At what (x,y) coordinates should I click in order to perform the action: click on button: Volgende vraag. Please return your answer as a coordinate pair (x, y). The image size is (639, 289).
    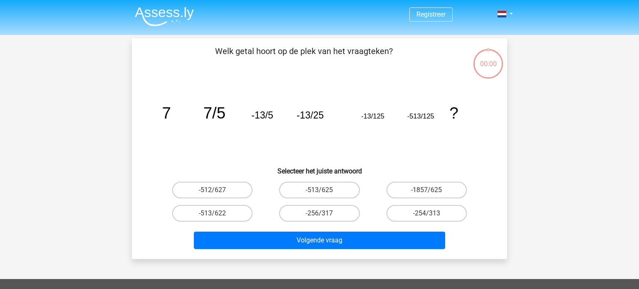
    Looking at the image, I should click on (319, 240).